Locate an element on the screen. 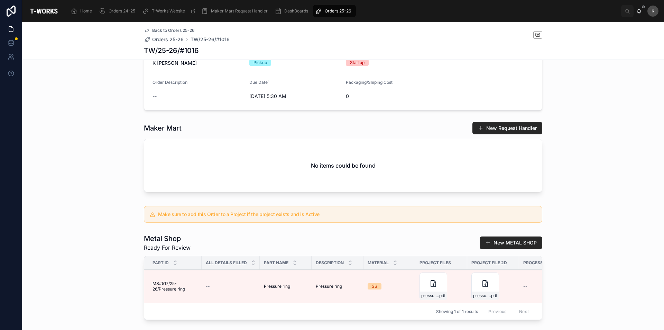  span: Due Date` is located at coordinates (259, 82).